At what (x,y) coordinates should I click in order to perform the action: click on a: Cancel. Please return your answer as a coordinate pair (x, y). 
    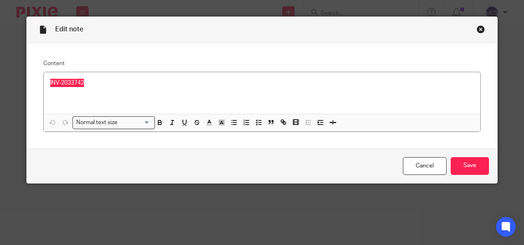
    Looking at the image, I should click on (425, 166).